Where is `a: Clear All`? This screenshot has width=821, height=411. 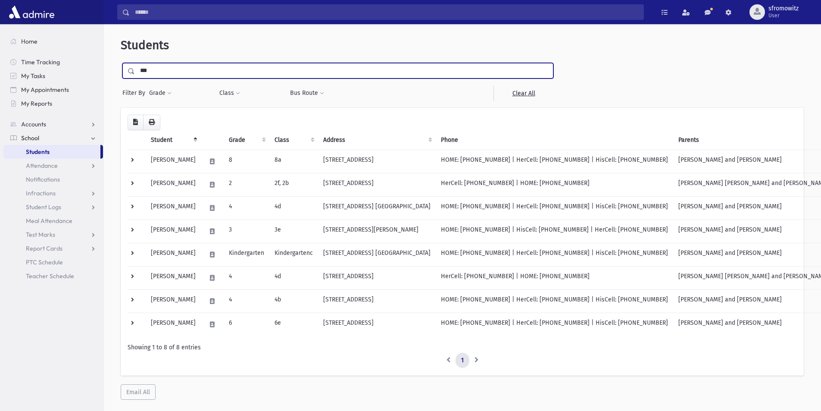 a: Clear All is located at coordinates (524, 93).